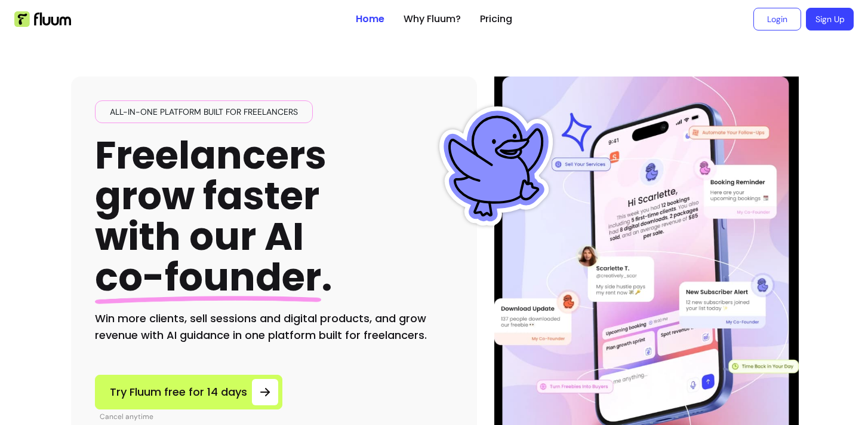 This screenshot has height=425, width=868. I want to click on p: Cancel anytime, so click(191, 416).